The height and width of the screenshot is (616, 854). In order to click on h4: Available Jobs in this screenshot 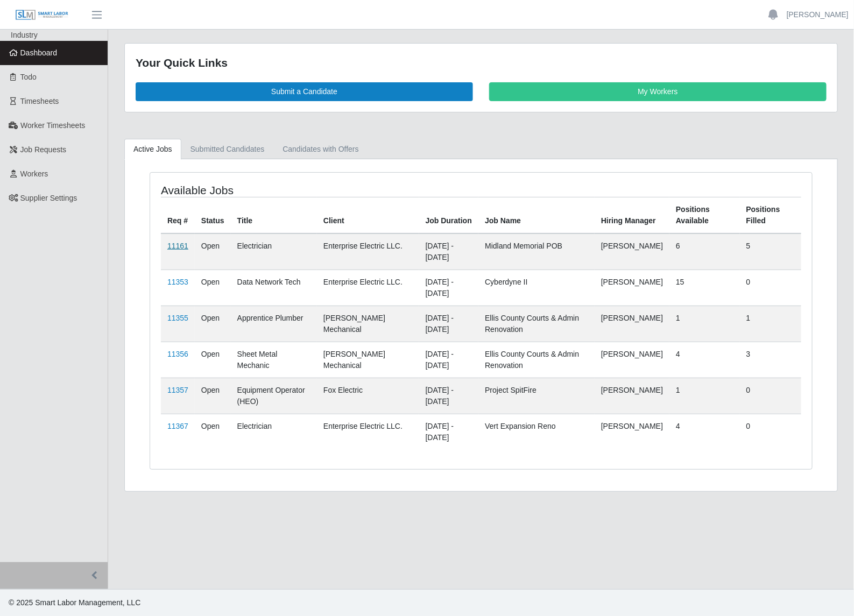, I will do `click(290, 190)`.